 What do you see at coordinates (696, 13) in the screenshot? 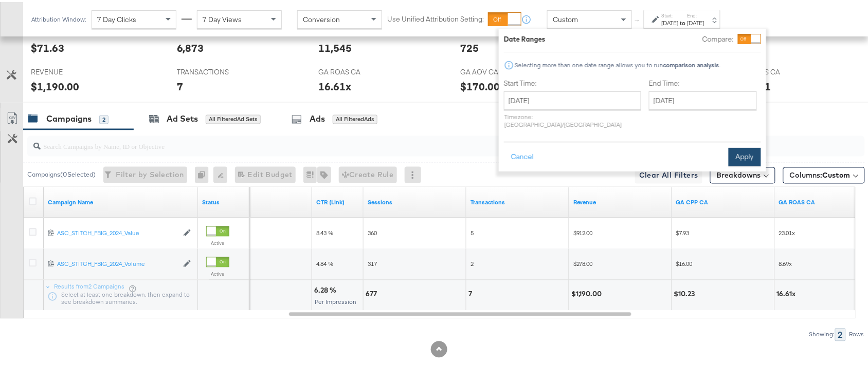
I see `label: End:` at bounding box center [696, 13].